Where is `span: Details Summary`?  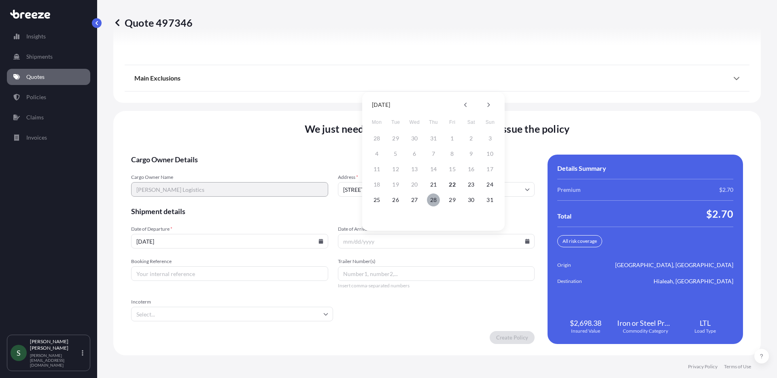
span: Details Summary is located at coordinates (582, 168).